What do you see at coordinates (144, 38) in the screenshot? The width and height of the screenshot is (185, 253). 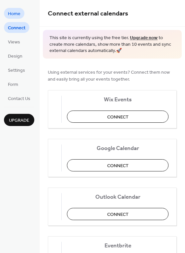 I see `a: Upgrade now` at bounding box center [144, 38].